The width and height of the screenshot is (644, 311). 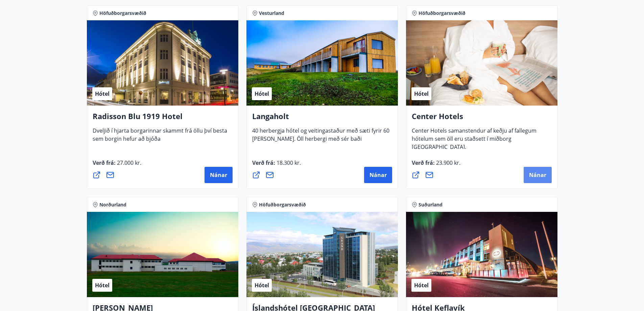 What do you see at coordinates (430, 205) in the screenshot?
I see `span: Suðurland` at bounding box center [430, 205].